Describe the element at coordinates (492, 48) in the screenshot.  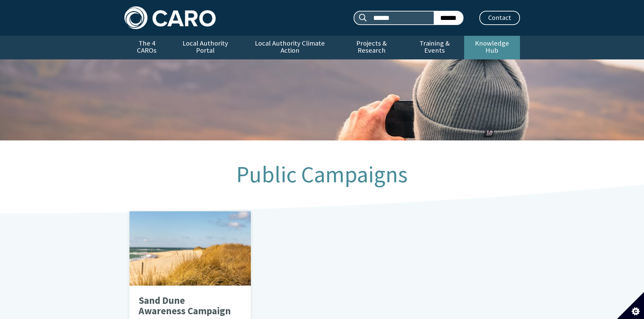
I see `a: Knowledge Hub` at that location.